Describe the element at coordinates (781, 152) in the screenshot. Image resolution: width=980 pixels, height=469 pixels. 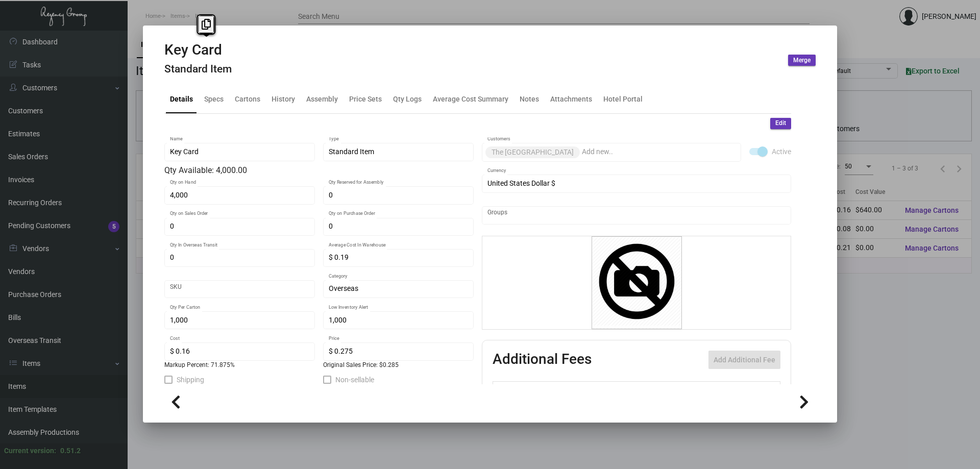
I see `span: Active` at that location.